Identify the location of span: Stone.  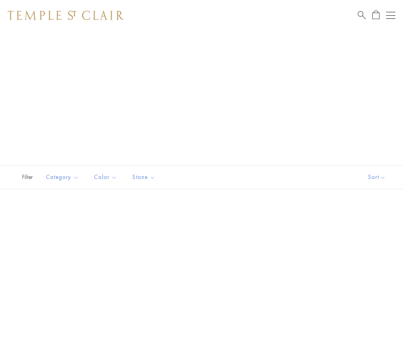
(145, 177).